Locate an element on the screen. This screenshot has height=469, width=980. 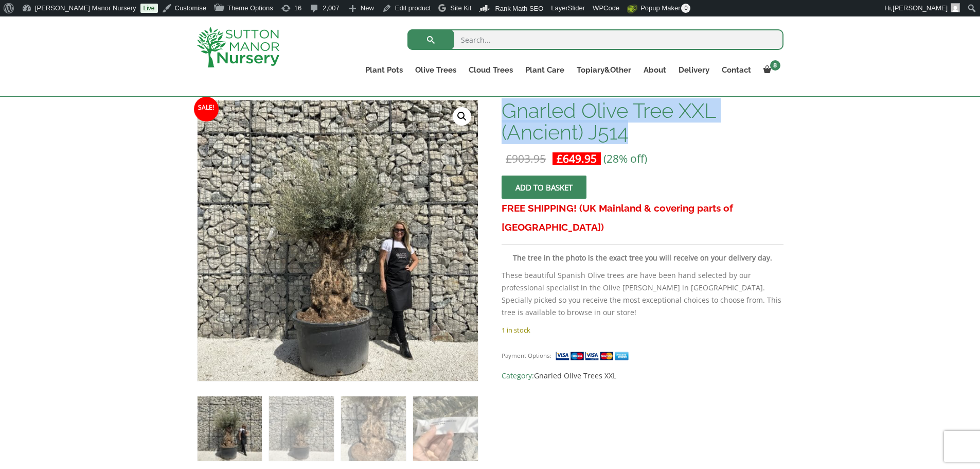
img: logo is located at coordinates (238, 47).